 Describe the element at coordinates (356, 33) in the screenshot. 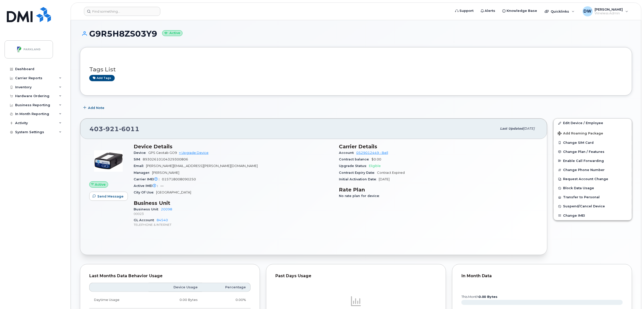

I see `h1: G9R5H8ZS03Y9` at that location.